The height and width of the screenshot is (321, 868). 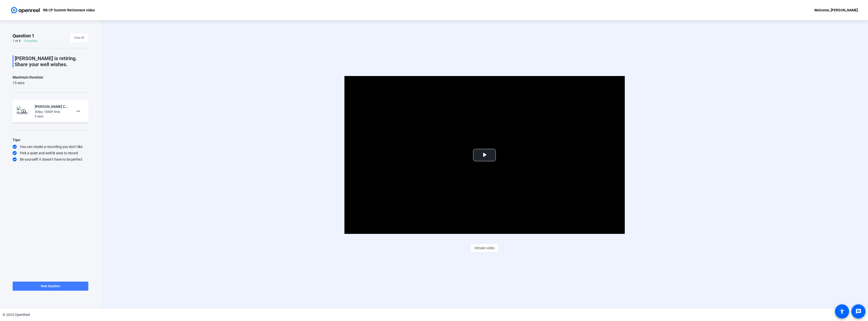 What do you see at coordinates (79, 38) in the screenshot?
I see `span: View All` at bounding box center [79, 38].